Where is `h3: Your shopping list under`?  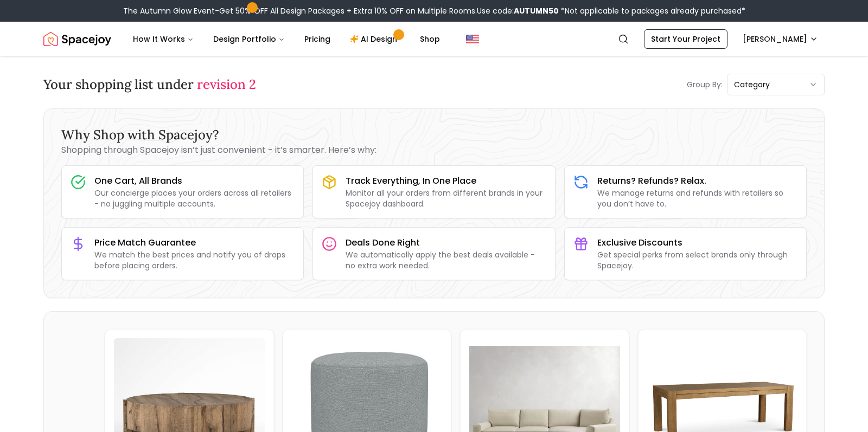
h3: Your shopping list under is located at coordinates (150, 85).